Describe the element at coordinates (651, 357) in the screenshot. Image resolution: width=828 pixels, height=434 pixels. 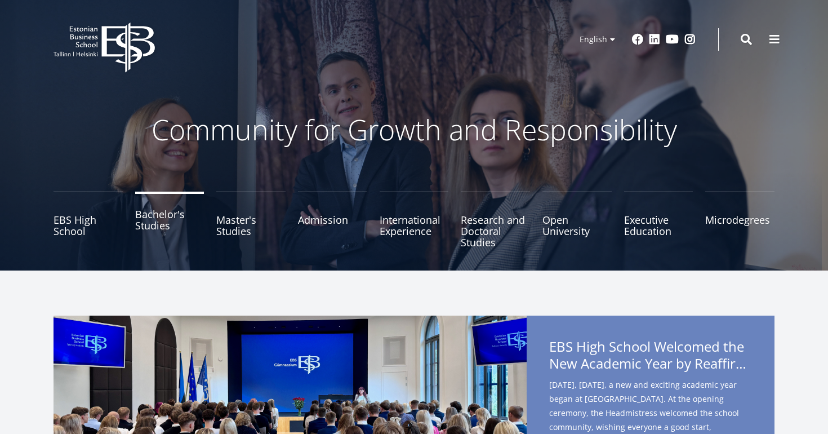
I see `span: EBS High School Welcomed the` at that location.